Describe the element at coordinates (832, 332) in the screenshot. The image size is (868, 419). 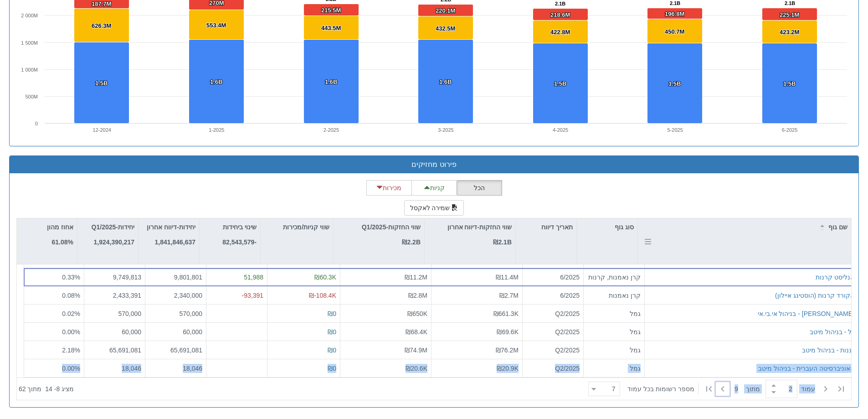
I see `div: גל - בניהול מיטב` at that location.